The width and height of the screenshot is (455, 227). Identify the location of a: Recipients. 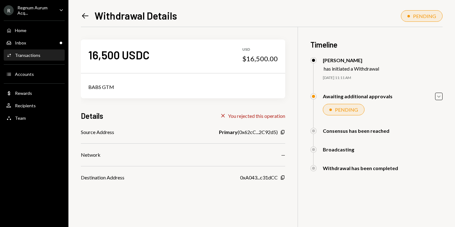
(34, 105).